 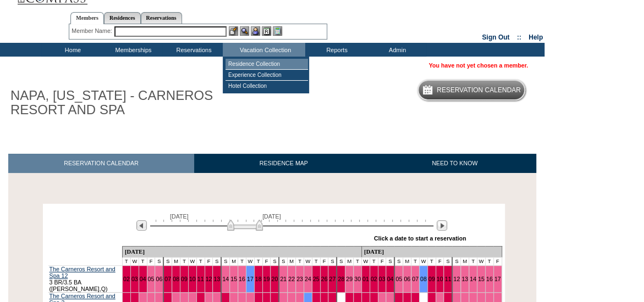 What do you see at coordinates (87, 18) in the screenshot?
I see `a: Members` at bounding box center [87, 18].